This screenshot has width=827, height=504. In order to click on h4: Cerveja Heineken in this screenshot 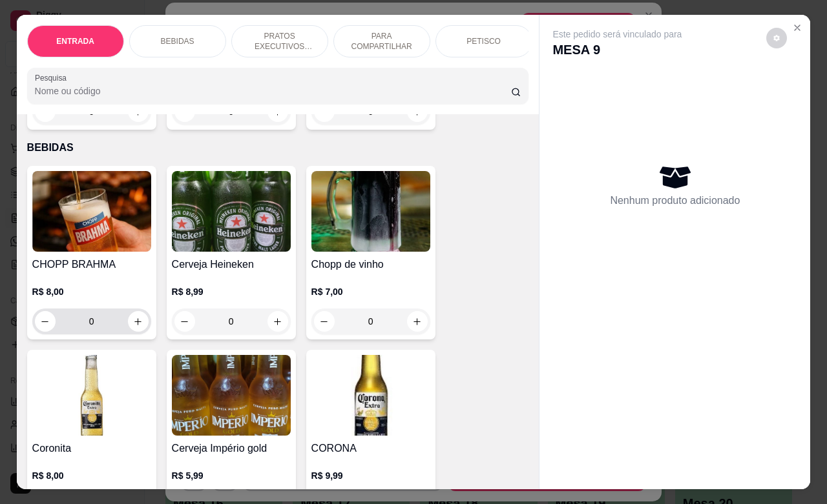, I will do `click(231, 265)`.